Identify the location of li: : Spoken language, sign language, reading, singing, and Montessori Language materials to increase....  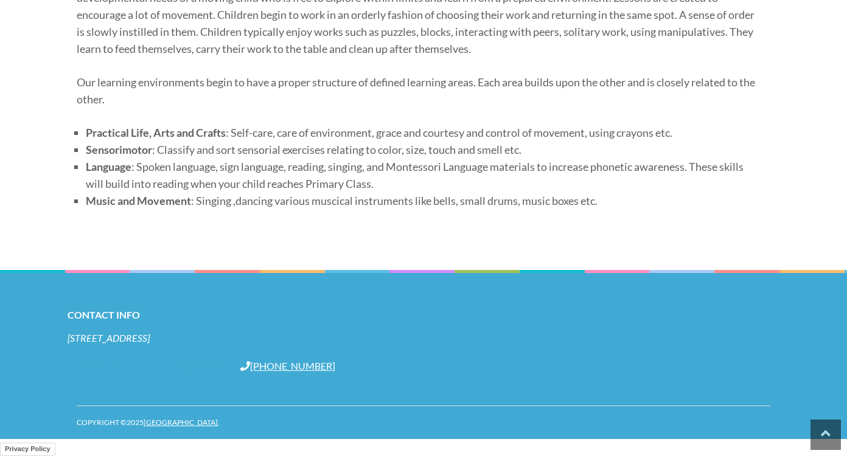
(424, 175).